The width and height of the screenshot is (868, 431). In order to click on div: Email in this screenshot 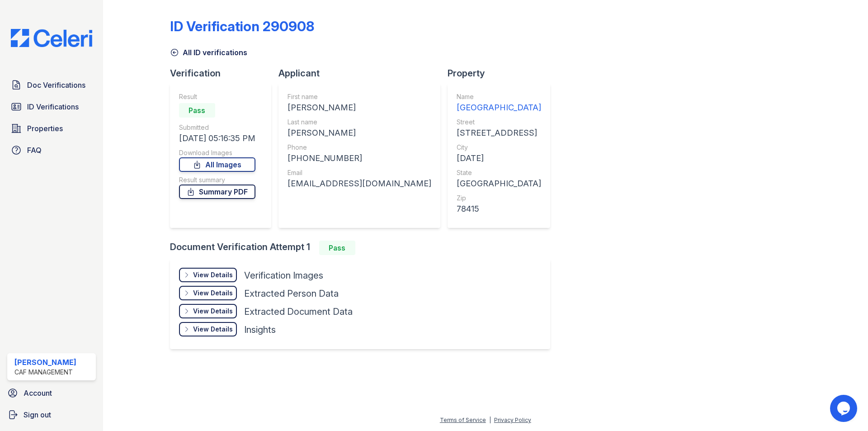, I will do `click(360, 172)`.